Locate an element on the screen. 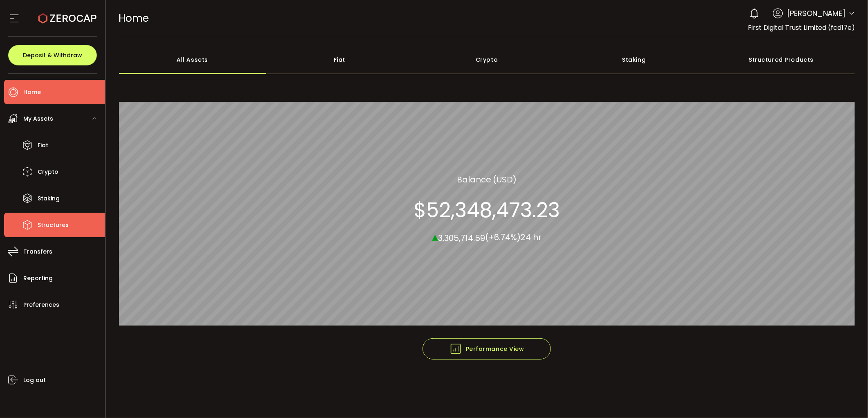  div: Fiat is located at coordinates (340, 59).